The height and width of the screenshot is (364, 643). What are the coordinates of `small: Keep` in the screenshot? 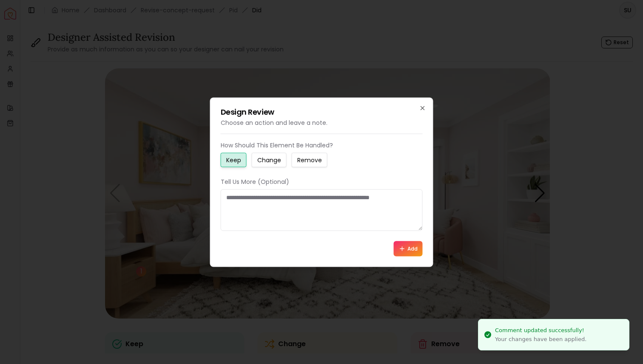 It's located at (233, 160).